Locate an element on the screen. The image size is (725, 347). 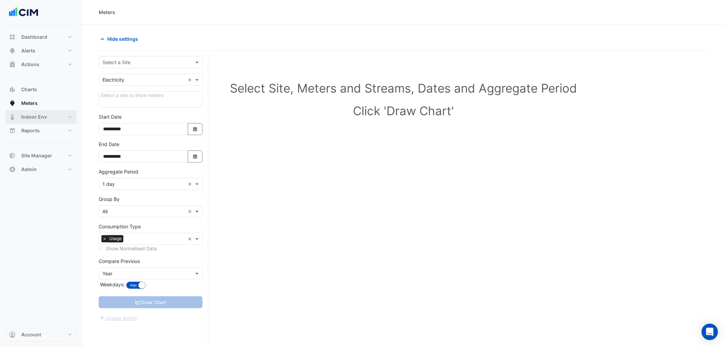
span: Indoor Env is located at coordinates (34, 117).